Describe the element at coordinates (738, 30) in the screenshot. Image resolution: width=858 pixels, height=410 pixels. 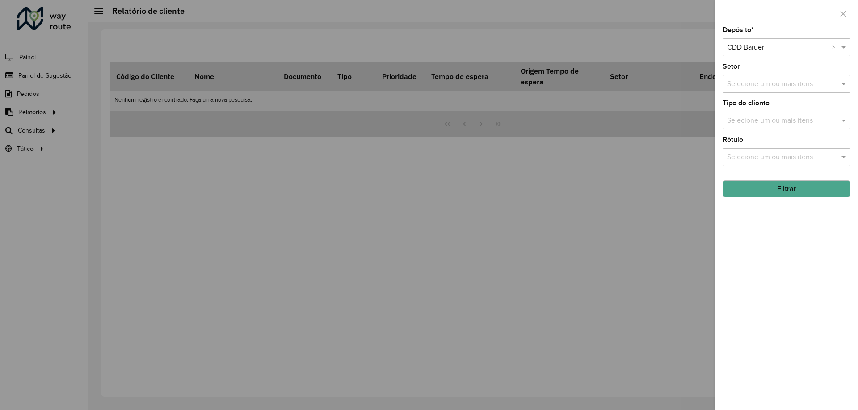
I see `label: Depósito` at that location.